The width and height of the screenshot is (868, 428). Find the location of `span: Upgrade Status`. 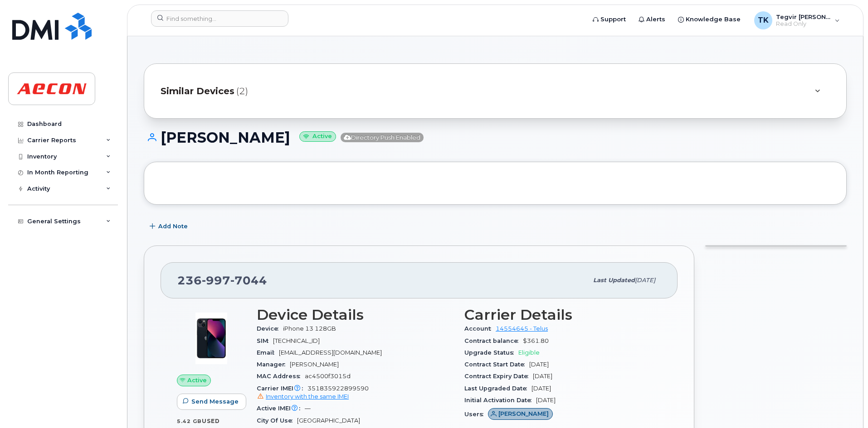

span: Upgrade Status is located at coordinates (491, 353).